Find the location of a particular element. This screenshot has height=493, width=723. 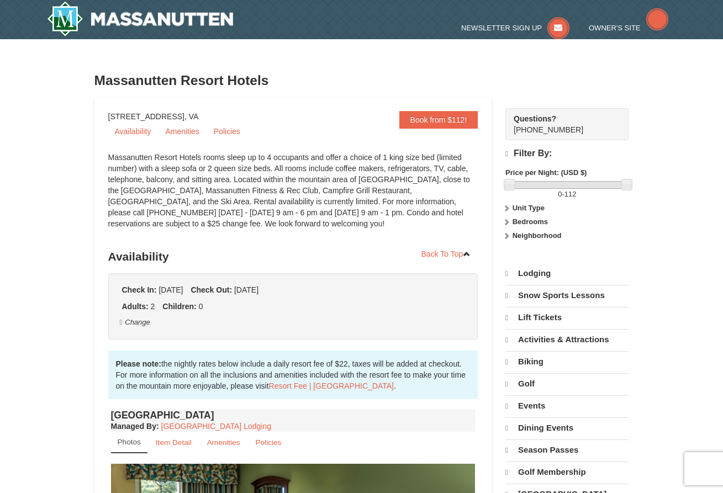

h3: Availability is located at coordinates (293, 257).